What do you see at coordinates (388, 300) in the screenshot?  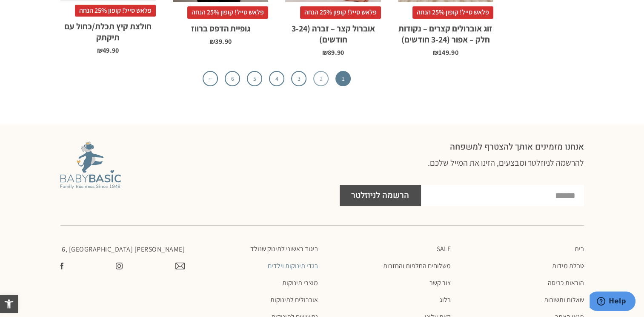 I see `a: בלוג` at bounding box center [388, 300].